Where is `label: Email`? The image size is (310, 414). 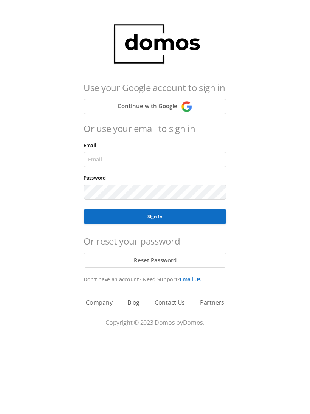
label: Email is located at coordinates (92, 145).